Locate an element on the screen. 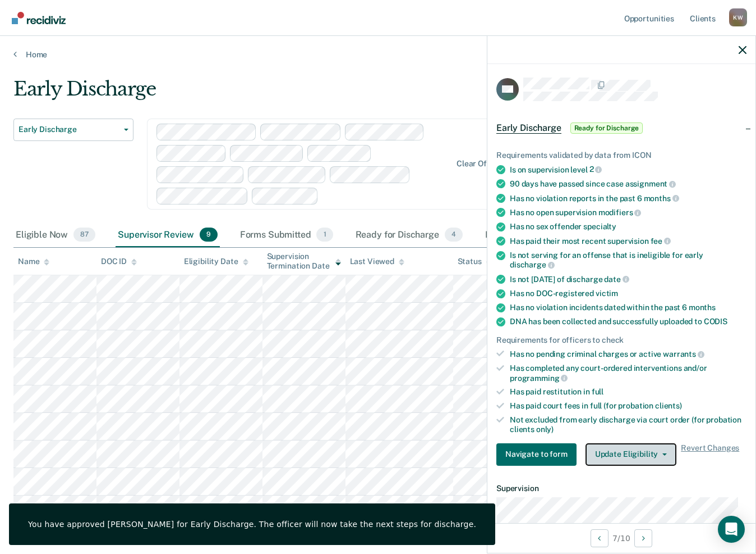 The height and width of the screenshot is (554, 756). div: Has no violation reports in the past 6 is located at coordinates (628, 199).